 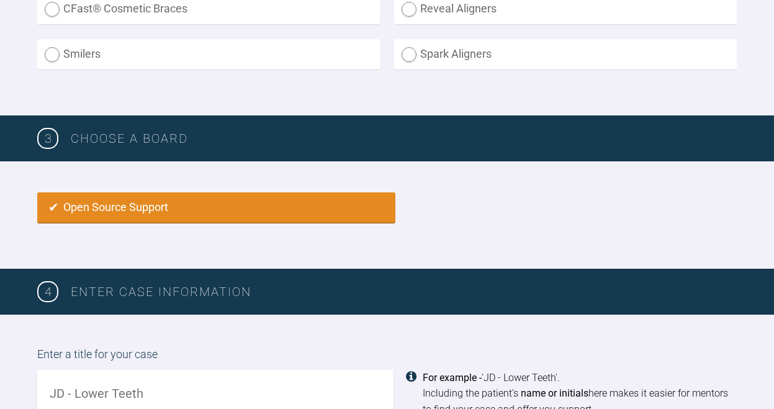 What do you see at coordinates (404, 138) in the screenshot?
I see `h3: Choose a board` at bounding box center [404, 138].